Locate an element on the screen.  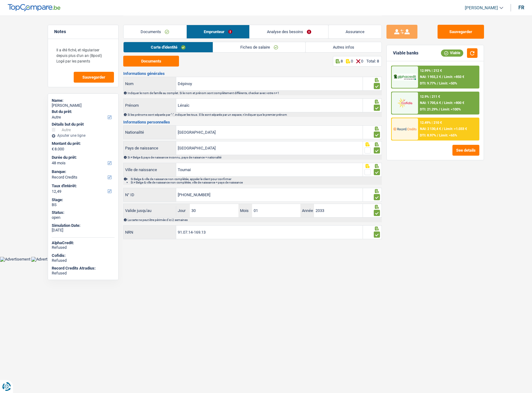
button: Documents is located at coordinates (151, 61).